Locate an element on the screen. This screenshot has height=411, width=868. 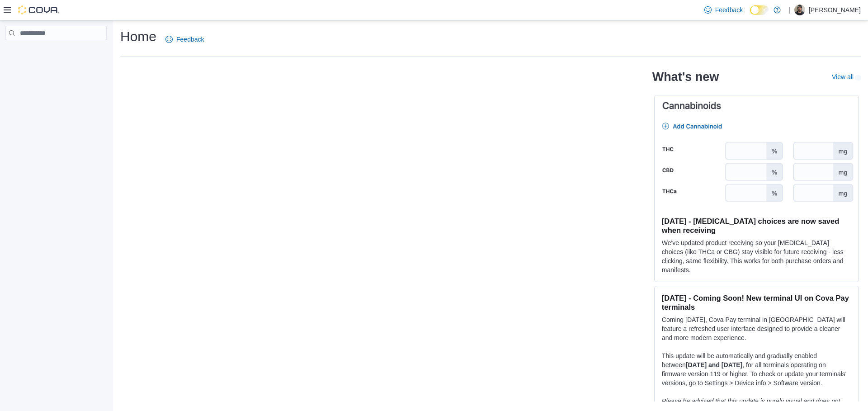
h1: Home is located at coordinates (138, 37).